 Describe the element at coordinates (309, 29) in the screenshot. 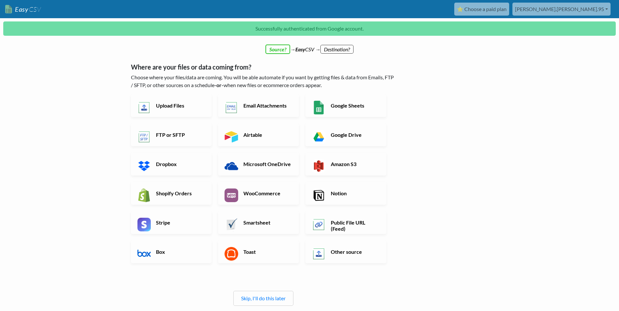

I see `p: Successfully authenticated from Google account.` at that location.